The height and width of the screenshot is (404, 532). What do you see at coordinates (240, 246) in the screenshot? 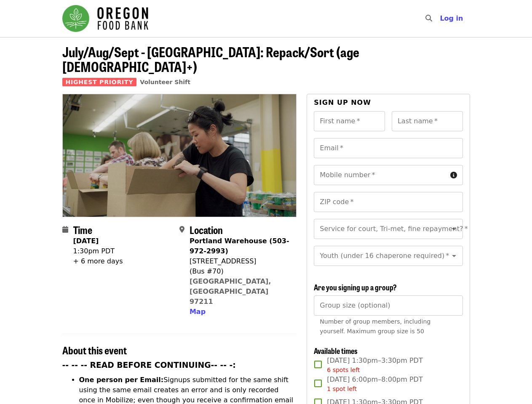
I see `strong: Portland Warehouse (503-972-2993)` at bounding box center [240, 246].